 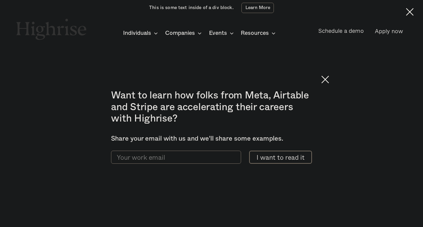 I want to click on form: current-ascender-blog-article-modal-form, so click(x=211, y=157).